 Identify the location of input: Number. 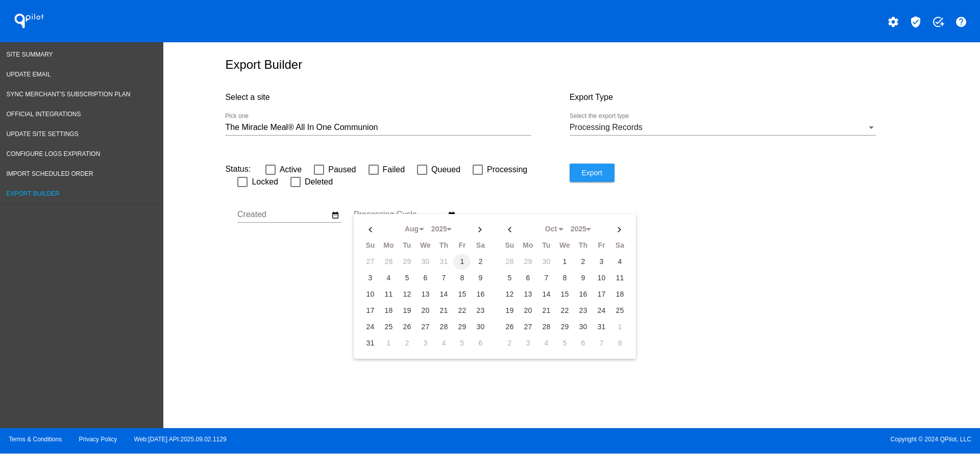
(378, 128).